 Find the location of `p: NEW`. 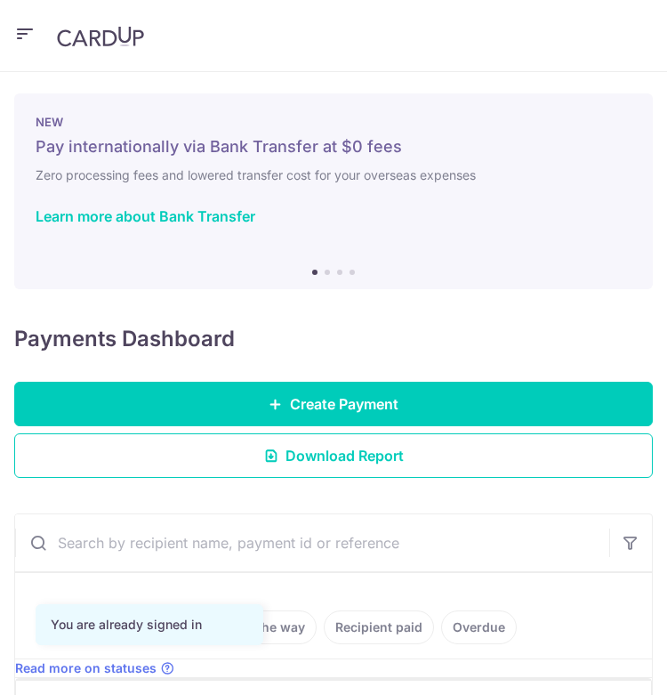

p: NEW is located at coordinates (334, 122).